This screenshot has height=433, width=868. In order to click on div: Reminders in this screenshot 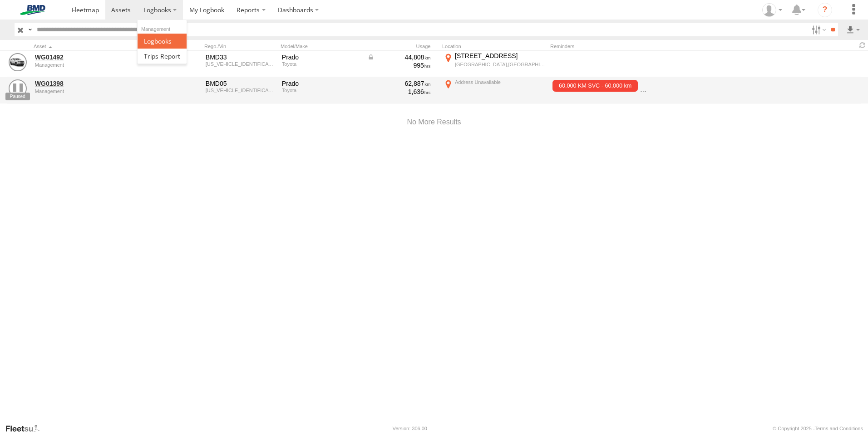, I will do `click(623, 46)`.